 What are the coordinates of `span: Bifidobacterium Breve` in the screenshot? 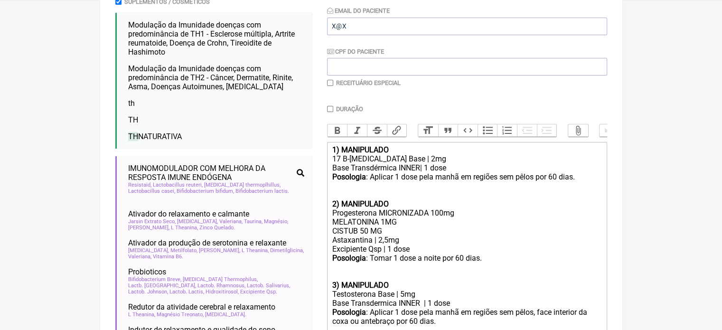 It's located at (155, 279).